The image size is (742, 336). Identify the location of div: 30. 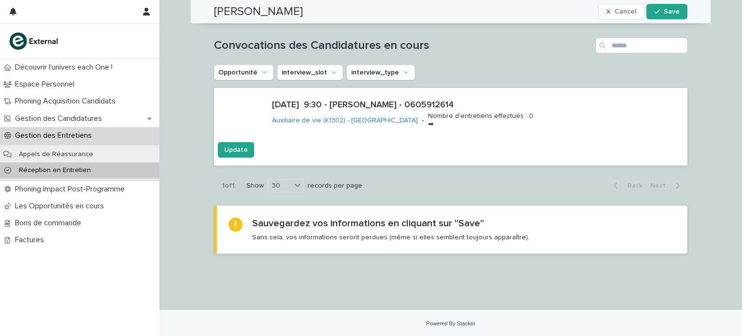
(280, 186).